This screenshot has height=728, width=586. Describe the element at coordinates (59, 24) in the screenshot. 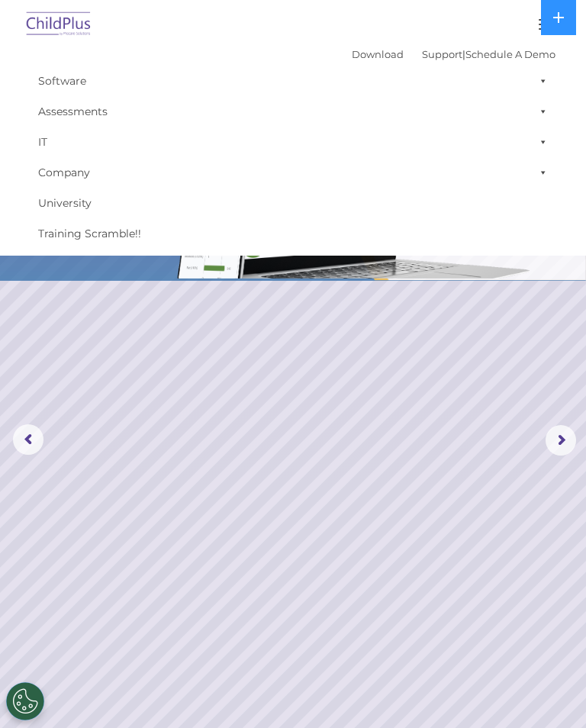

I see `img: ChildPlus by Procare Solutions` at that location.